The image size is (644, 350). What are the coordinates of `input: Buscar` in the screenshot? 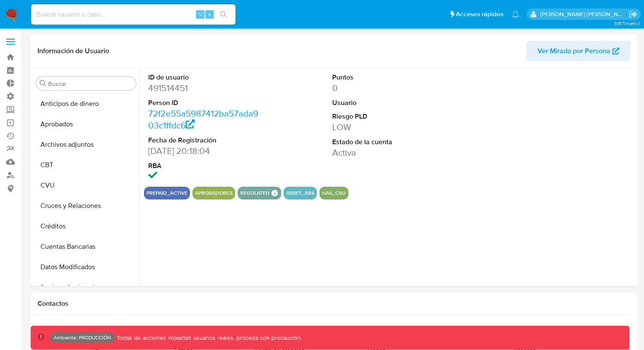 It's located at (91, 84).